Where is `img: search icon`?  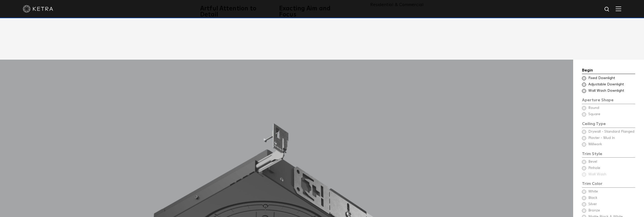 img: search icon is located at coordinates (607, 10).